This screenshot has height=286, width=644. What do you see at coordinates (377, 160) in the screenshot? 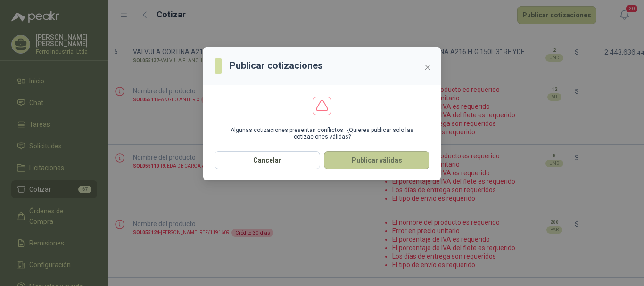
I see `button: Publicar válidas` at bounding box center [377, 160].